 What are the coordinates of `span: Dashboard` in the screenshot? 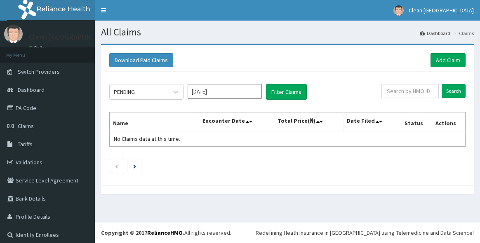 It's located at (31, 90).